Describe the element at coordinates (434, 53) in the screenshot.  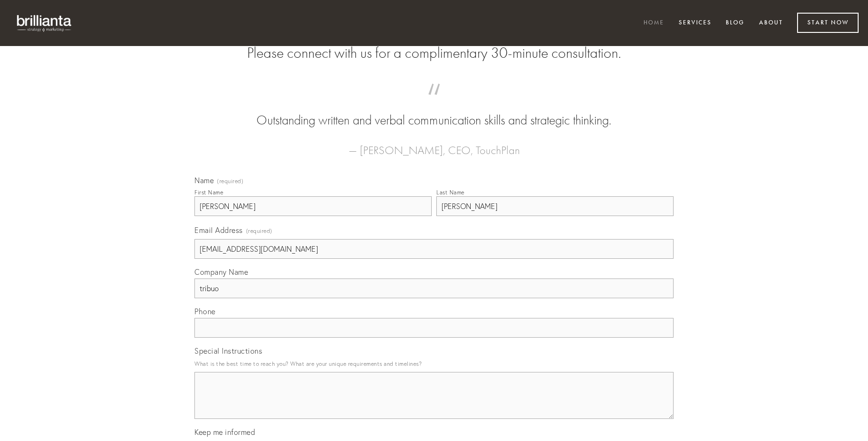
I see `h2: Please connect with us for a complimentary 30-minute consultation.` at that location.